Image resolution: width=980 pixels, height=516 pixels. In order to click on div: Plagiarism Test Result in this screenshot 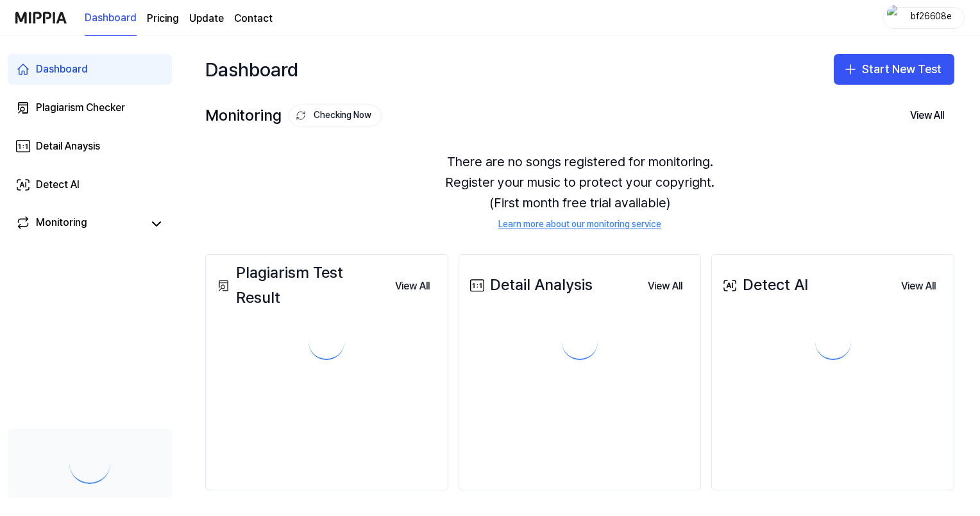, I will do `click(299, 285)`.